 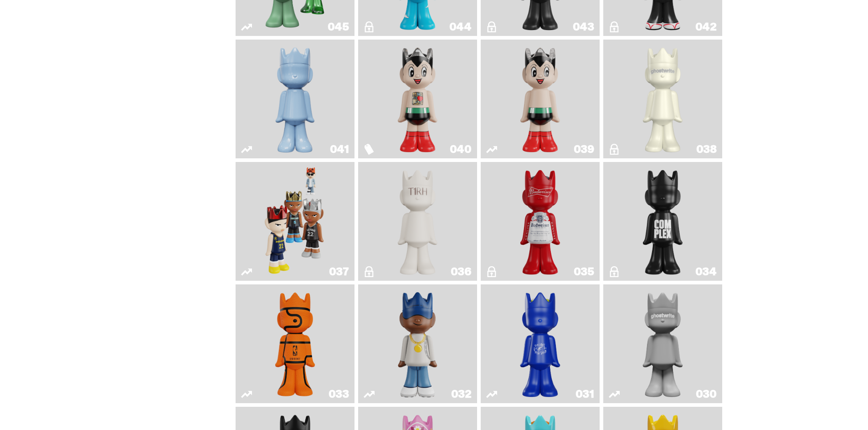 What do you see at coordinates (338, 395) in the screenshot?
I see `div: 033` at bounding box center [338, 395].